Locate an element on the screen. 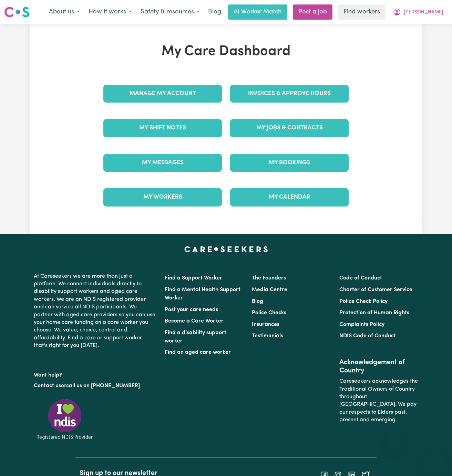  a: Charter of Customer Service is located at coordinates (375, 290).